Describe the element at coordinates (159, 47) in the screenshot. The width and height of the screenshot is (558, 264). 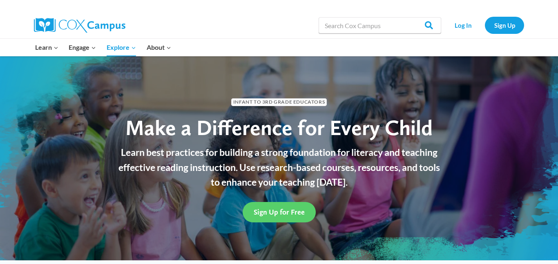
I see `span: About` at that location.